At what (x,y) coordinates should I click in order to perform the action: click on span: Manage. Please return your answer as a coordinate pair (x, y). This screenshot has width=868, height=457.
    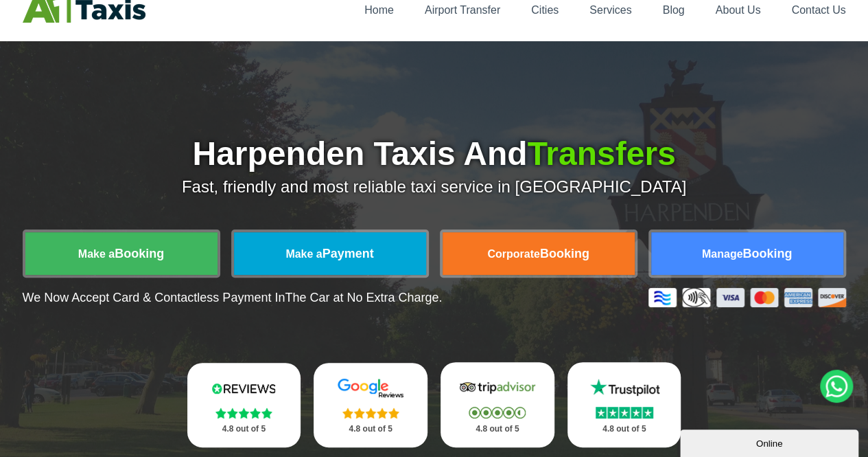
    Looking at the image, I should click on (723, 254).